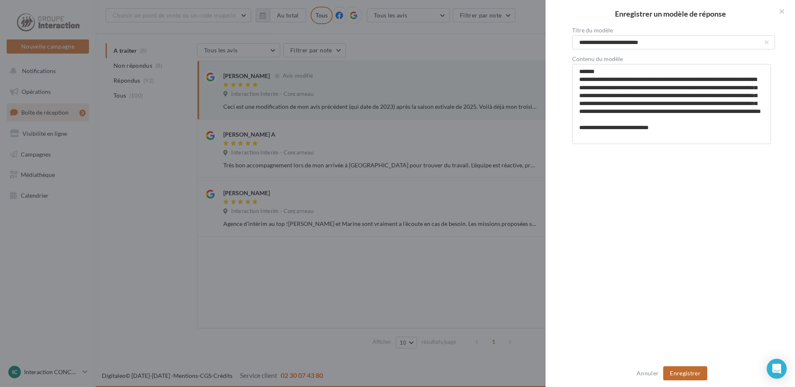 Image resolution: width=795 pixels, height=387 pixels. What do you see at coordinates (647, 374) in the screenshot?
I see `button: Annuler` at bounding box center [647, 374].